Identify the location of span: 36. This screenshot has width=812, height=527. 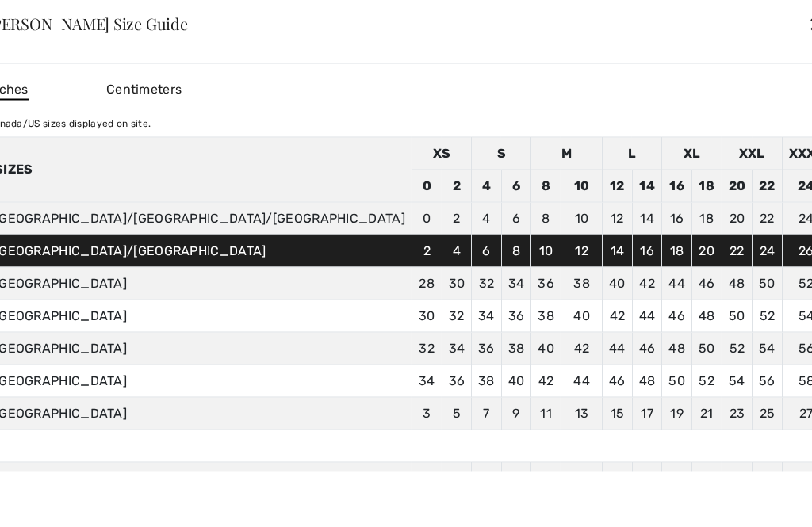
(545, 477).